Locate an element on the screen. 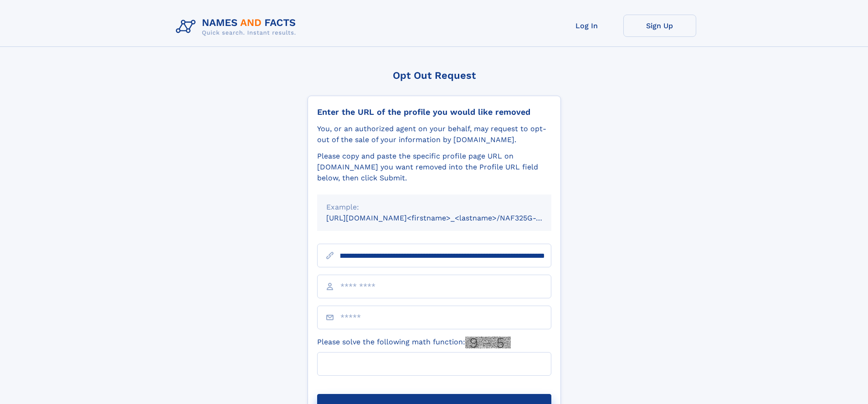 This screenshot has height=404, width=868. div: You, or an authorized agent on your behalf, may request to opt-out of the sale of your informatio... is located at coordinates (434, 134).